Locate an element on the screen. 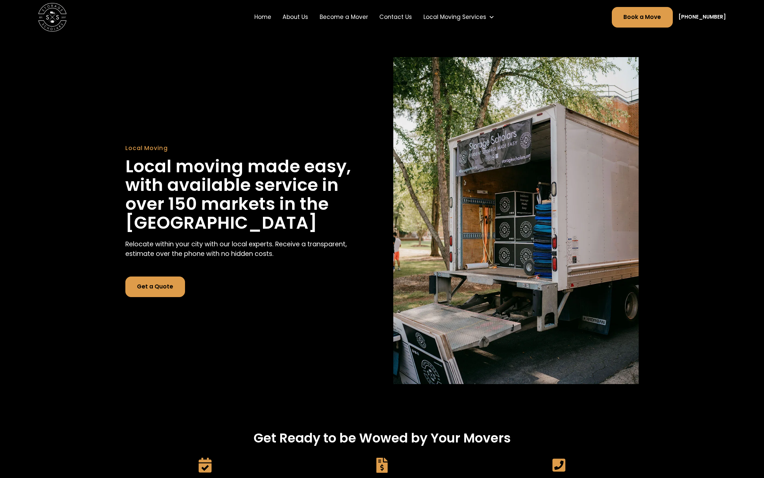 This screenshot has width=764, height=478. a: home is located at coordinates (52, 17).